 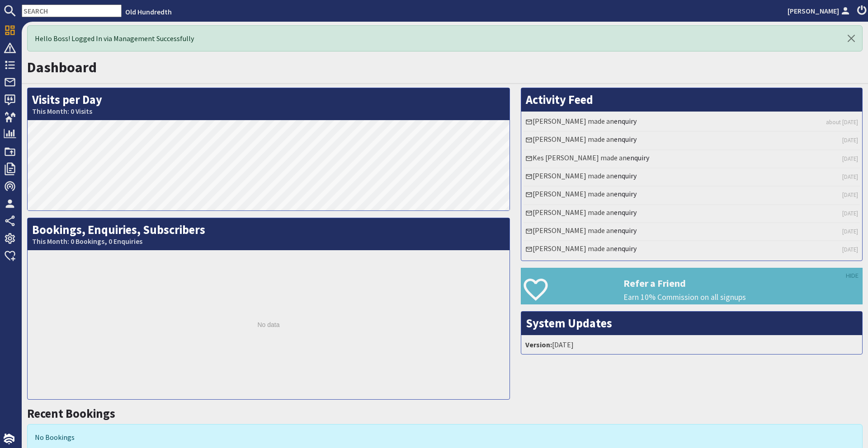 I want to click on img: staytech_i_w-64f4e8e9ee0a9c174fd5317b4b171b261742d2d393467e5bdba4413f4f884c10.svg, so click(x=9, y=439).